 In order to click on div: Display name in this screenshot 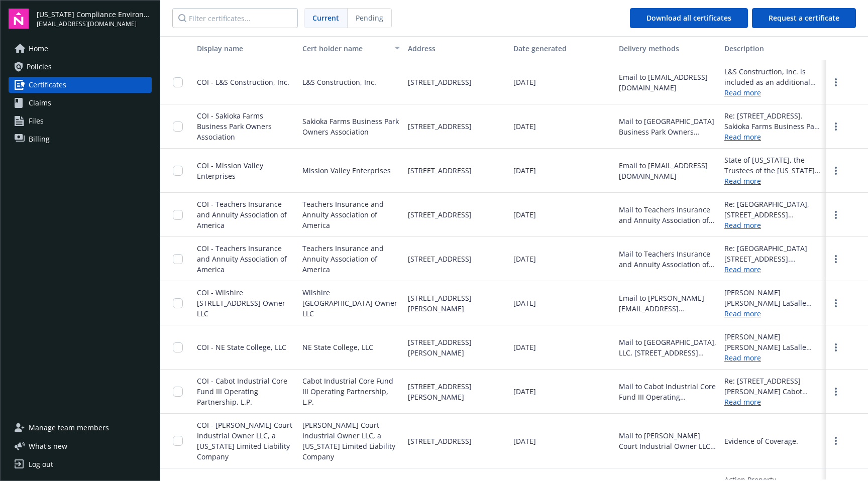, I will do `click(246, 48)`.